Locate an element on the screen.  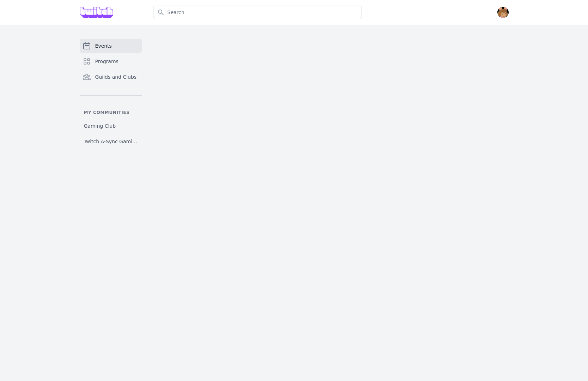
p: My communities is located at coordinates (111, 112).